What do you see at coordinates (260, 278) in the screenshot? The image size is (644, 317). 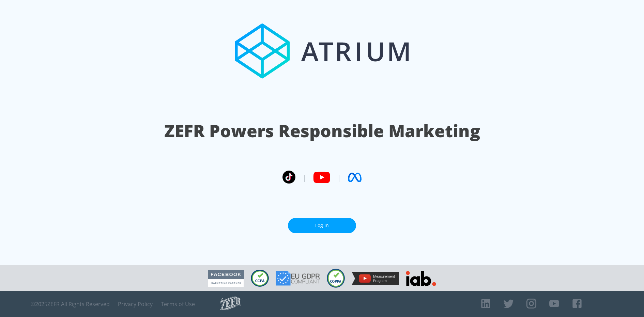 I see `img: CCPA Compliant` at bounding box center [260, 278].